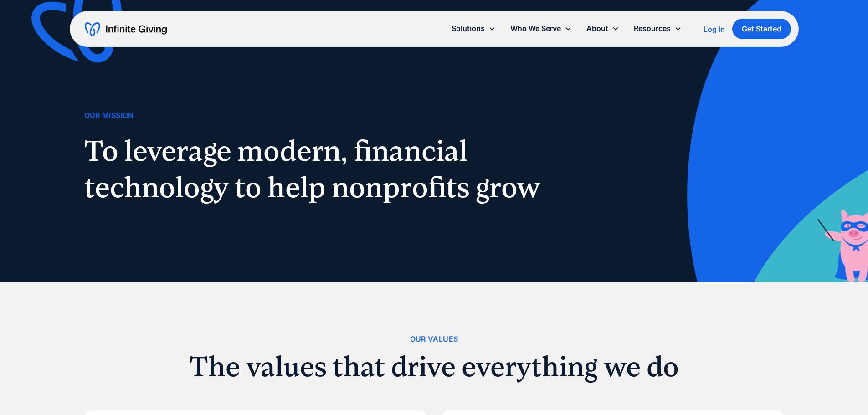  I want to click on div: Our Values, so click(434, 339).